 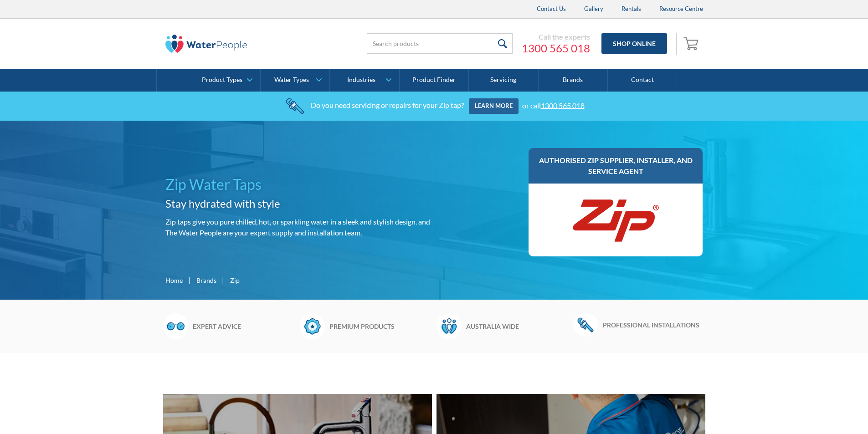 I want to click on a: Servicing, so click(x=503, y=80).